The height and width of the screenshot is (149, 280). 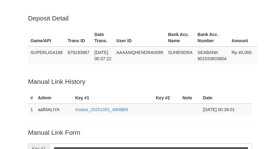 I want to click on p: Manual Link Form, so click(x=140, y=132).